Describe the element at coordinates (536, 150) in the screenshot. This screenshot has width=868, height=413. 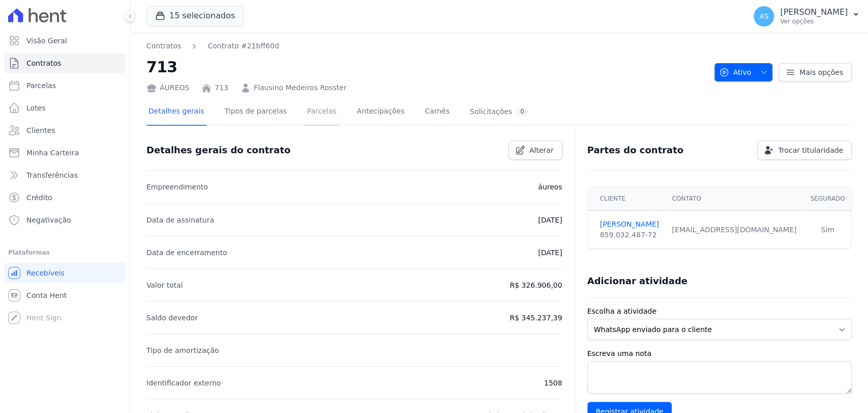
I see `a: Alterar` at that location.